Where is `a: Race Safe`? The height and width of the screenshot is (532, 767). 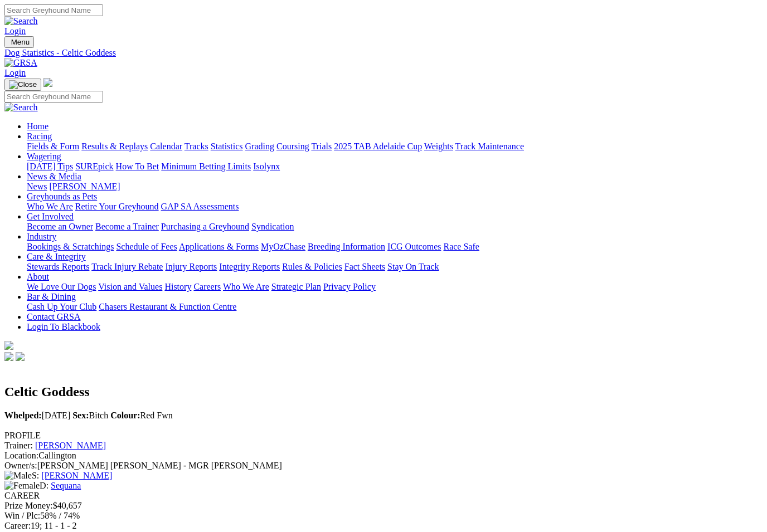 a: Race Safe is located at coordinates (461, 246).